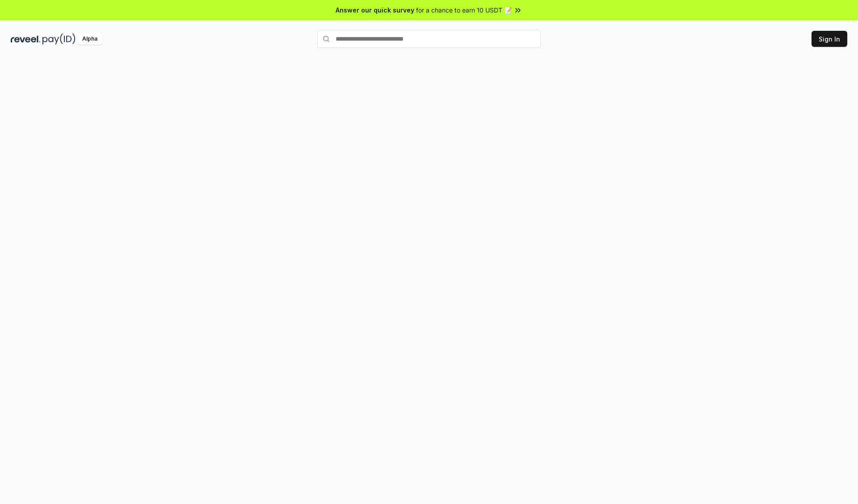  What do you see at coordinates (829, 39) in the screenshot?
I see `button: Sign In` at bounding box center [829, 39].